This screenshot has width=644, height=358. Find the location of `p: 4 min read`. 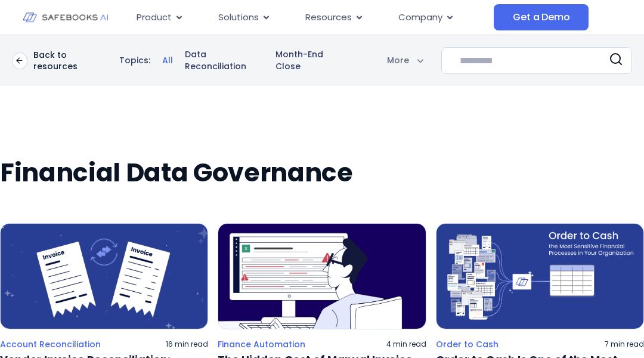

p: 4 min read is located at coordinates (406, 344).